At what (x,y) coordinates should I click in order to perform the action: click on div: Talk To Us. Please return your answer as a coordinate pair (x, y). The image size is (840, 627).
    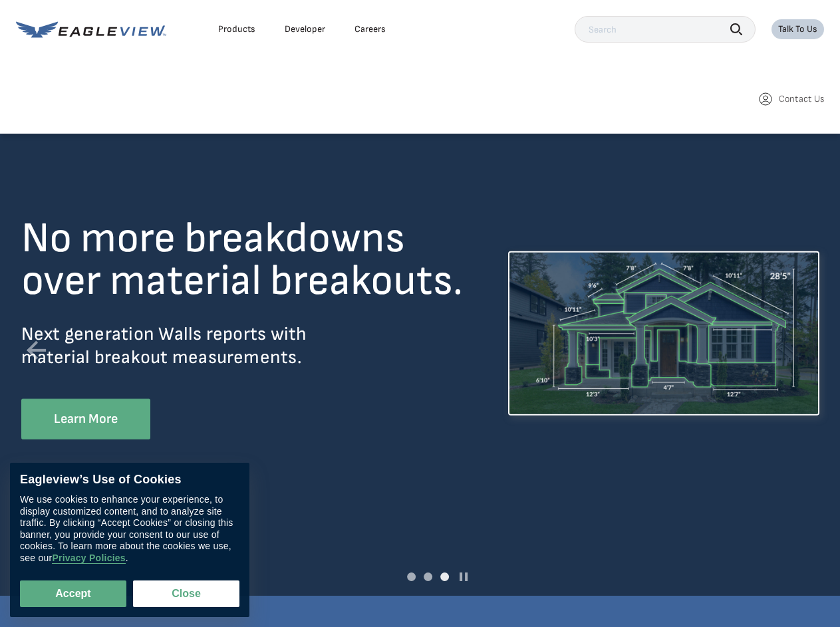
    Looking at the image, I should click on (798, 29).